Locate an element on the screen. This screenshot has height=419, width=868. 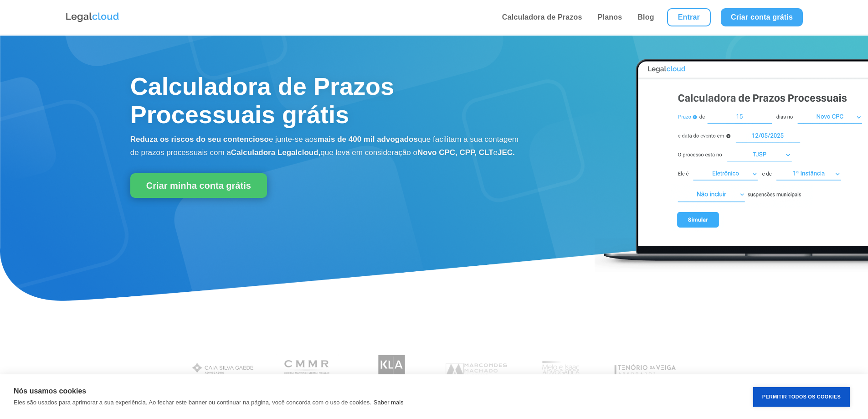
p: Eles são usados para aprimorar a sua experiência. Ao fechar este banner ou continuar na página, v... is located at coordinates (192, 402).